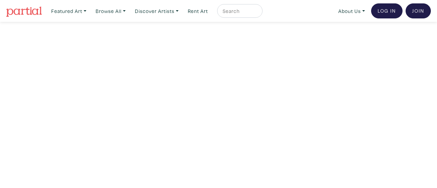  Describe the element at coordinates (352, 11) in the screenshot. I see `a: About Us` at that location.